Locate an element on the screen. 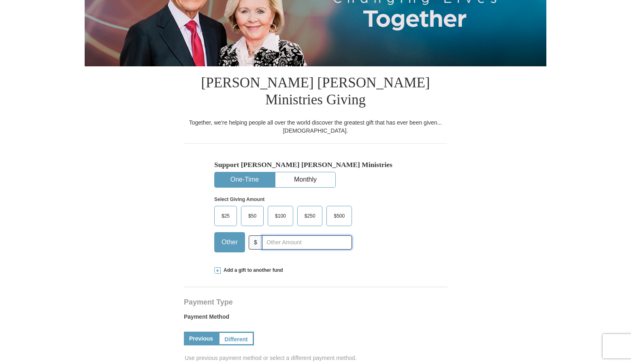 This screenshot has width=631, height=364. span: $50 is located at coordinates (252, 216).